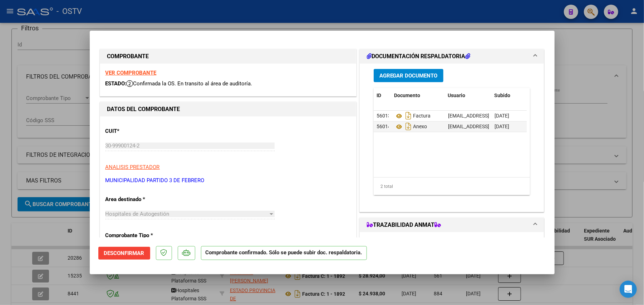  I want to click on h1: DOCUMENTACIÓN RESPALDATORIA, so click(419, 56).